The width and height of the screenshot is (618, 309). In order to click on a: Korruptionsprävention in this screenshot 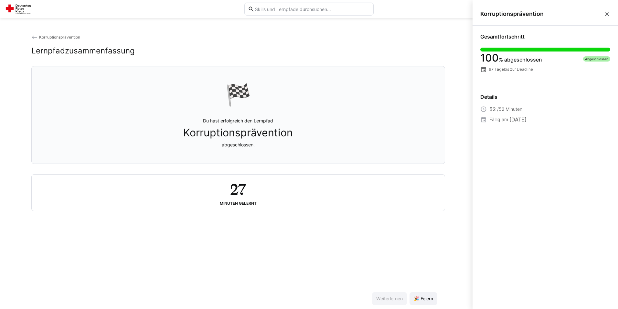, I will do `click(56, 37)`.